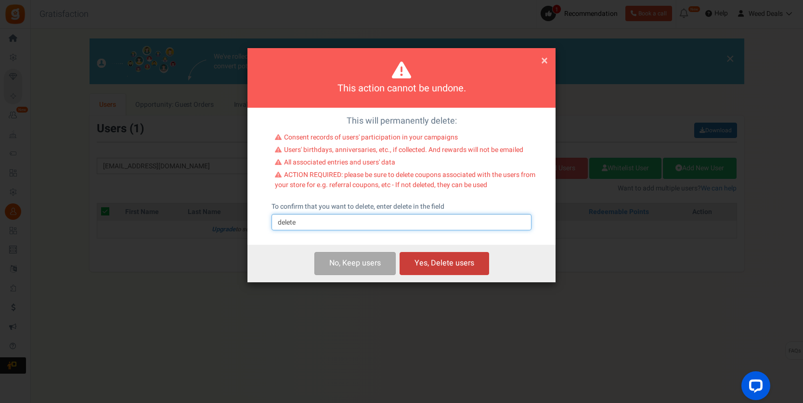 The width and height of the screenshot is (803, 403). What do you see at coordinates (358, 207) in the screenshot?
I see `label: To confirm that you want to delete, enter delete in the field` at bounding box center [358, 207].